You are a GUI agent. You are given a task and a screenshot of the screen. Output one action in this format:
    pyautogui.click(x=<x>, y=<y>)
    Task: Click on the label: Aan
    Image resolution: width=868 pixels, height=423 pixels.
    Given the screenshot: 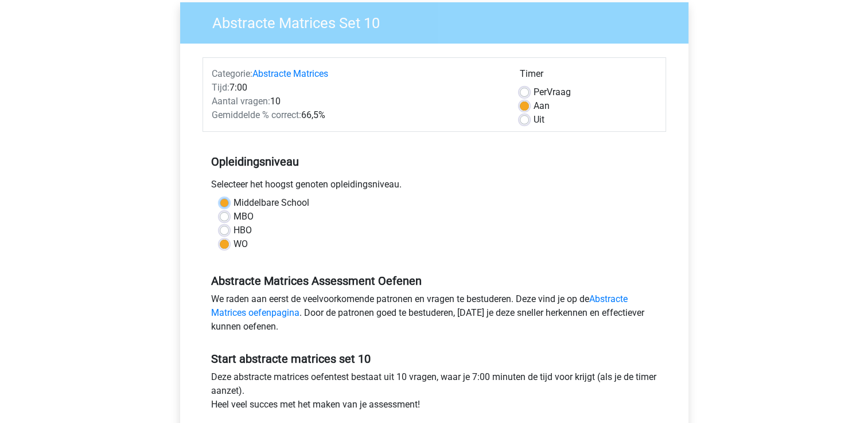 What is the action you would take?
    pyautogui.click(x=542, y=106)
    